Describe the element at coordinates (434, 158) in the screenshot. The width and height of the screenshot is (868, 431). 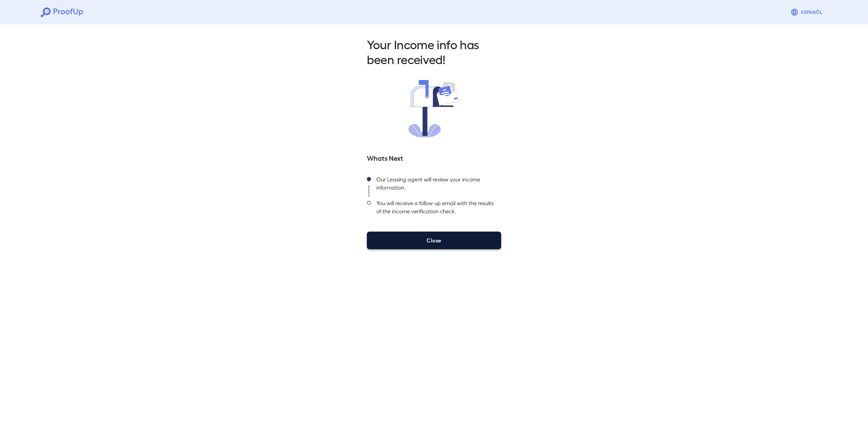
I see `h5: Whats Next` at that location.